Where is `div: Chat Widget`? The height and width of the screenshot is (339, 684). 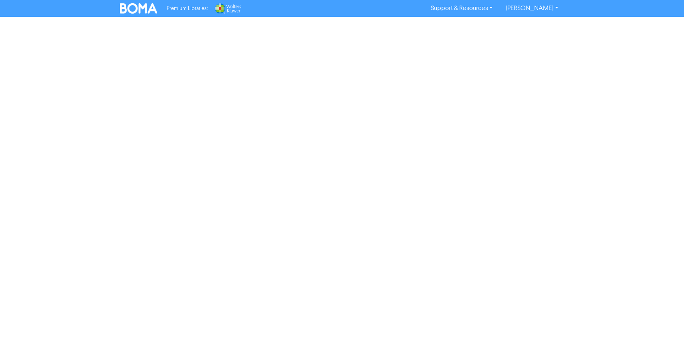
div: Chat Widget is located at coordinates (664, 320).